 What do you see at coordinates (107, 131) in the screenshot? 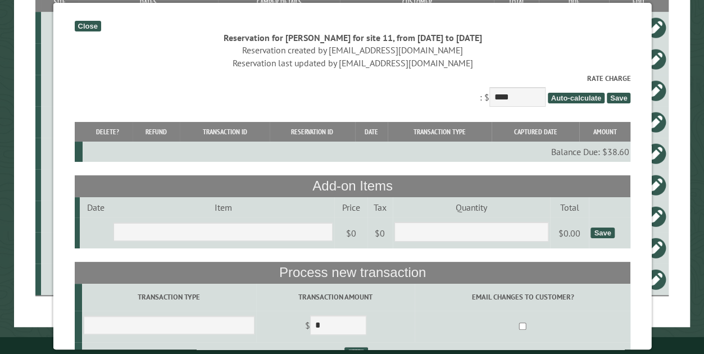
I see `th: Delete?` at bounding box center [107, 131].